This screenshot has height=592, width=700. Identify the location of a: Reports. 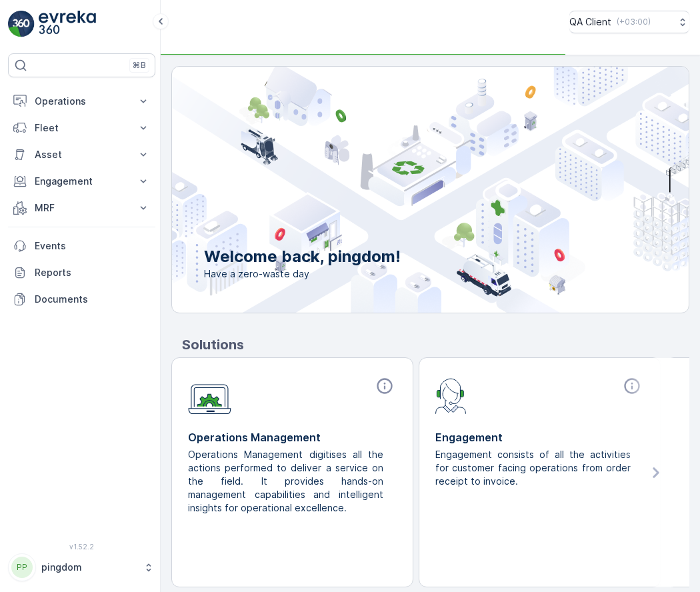
(81, 272).